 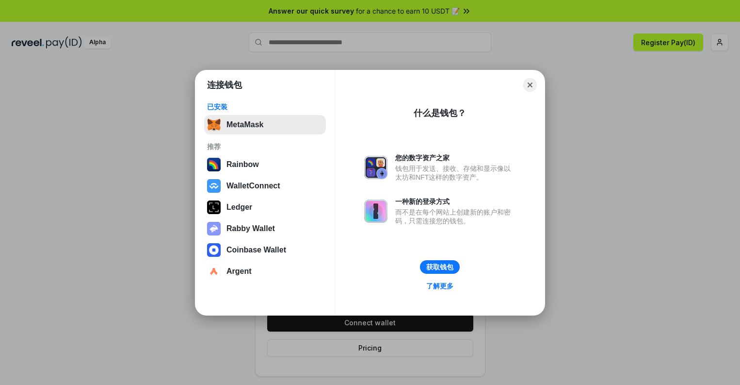 What do you see at coordinates (214, 164) in the screenshot?
I see `img: svg+xml,%3Csvg%20width%3D%22120%22%20height%3D%22120%22%20viewBox%3D%220%200%20120%20120%22%20fil...` at bounding box center [214, 164].